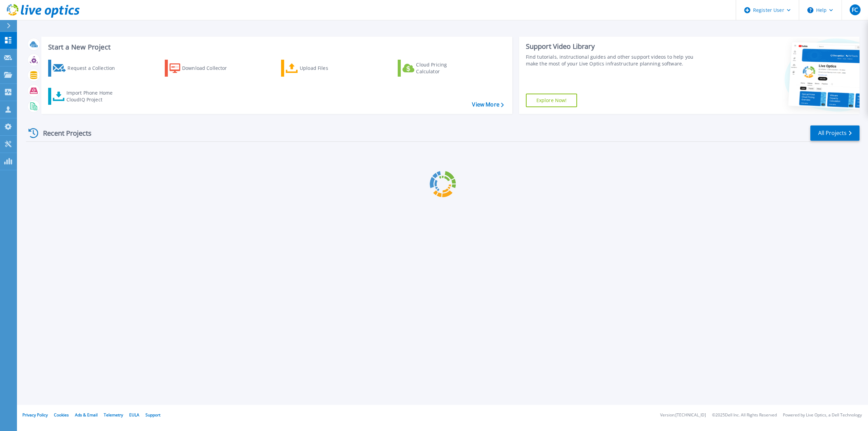  What do you see at coordinates (135, 414) in the screenshot?
I see `a: EULA` at bounding box center [135, 414].